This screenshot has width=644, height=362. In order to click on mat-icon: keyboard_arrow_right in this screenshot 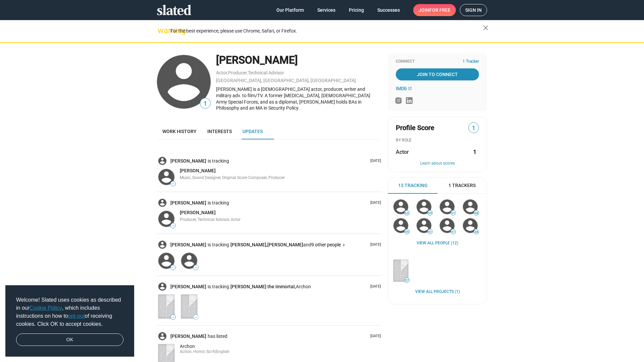, I will do `click(343, 245)`.